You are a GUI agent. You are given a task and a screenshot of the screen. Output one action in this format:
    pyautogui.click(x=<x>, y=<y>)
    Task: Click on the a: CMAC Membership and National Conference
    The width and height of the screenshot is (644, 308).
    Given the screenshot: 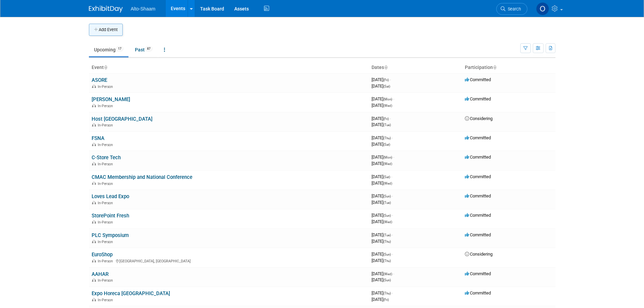 What is the action you would take?
    pyautogui.click(x=142, y=177)
    